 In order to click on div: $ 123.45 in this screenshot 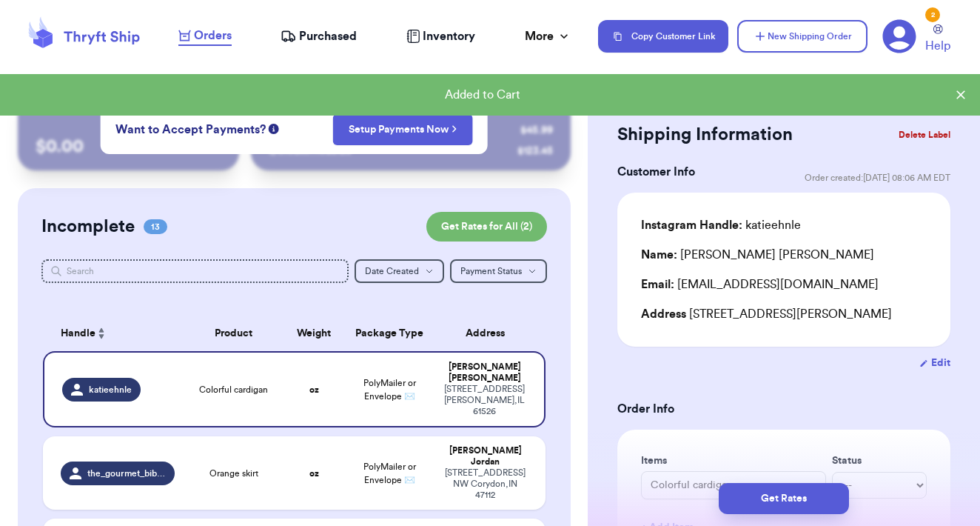, I will do `click(535, 151)`.